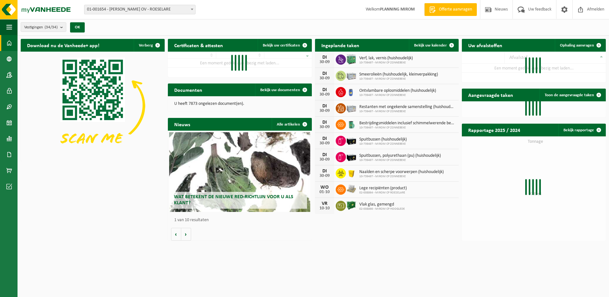 The height and width of the screenshot is (297, 609). Describe the element at coordinates (569, 95) in the screenshot. I see `span: Toon de aangevraagde taken` at that location.